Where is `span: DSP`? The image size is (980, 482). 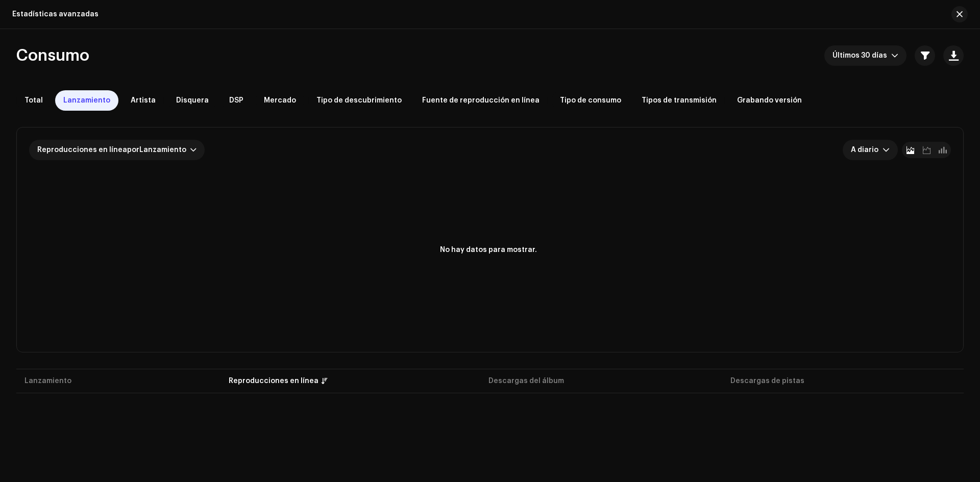 span: DSP is located at coordinates (236, 101).